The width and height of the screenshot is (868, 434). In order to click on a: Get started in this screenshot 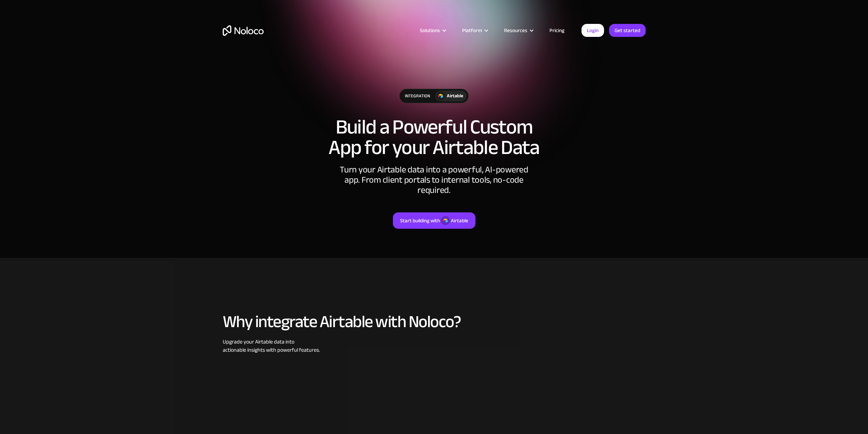, I will do `click(627, 30)`.